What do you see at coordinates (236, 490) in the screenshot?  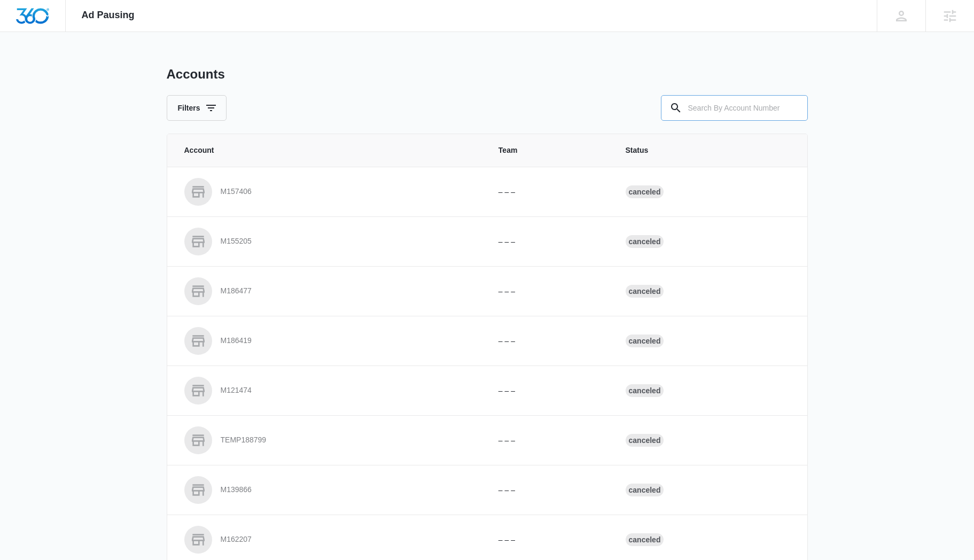 I see `p: M139866` at bounding box center [236, 490].